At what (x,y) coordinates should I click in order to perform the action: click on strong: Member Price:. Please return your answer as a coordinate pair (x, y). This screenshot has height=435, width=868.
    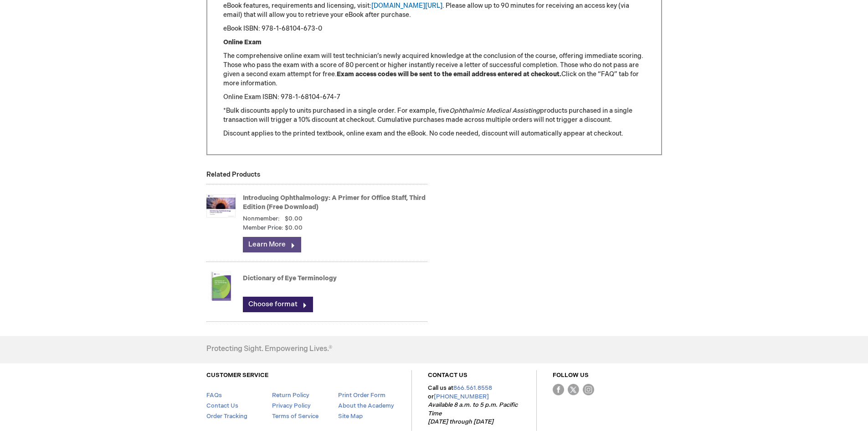
    Looking at the image, I should click on (263, 228).